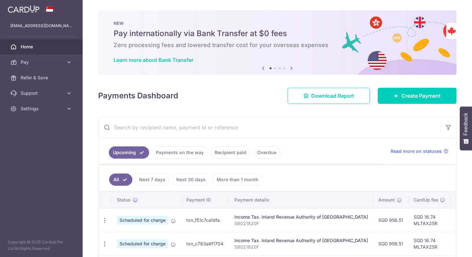  Describe the element at coordinates (191, 180) in the screenshot. I see `a: Next 30 days` at that location.